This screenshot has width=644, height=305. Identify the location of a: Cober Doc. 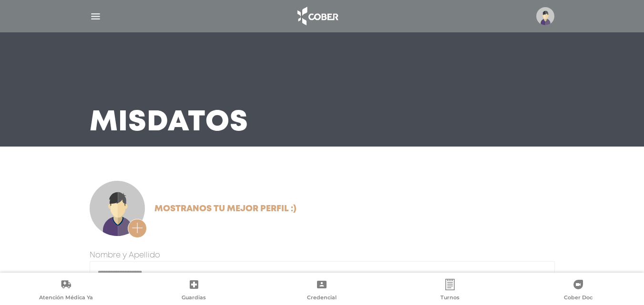
(578, 291).